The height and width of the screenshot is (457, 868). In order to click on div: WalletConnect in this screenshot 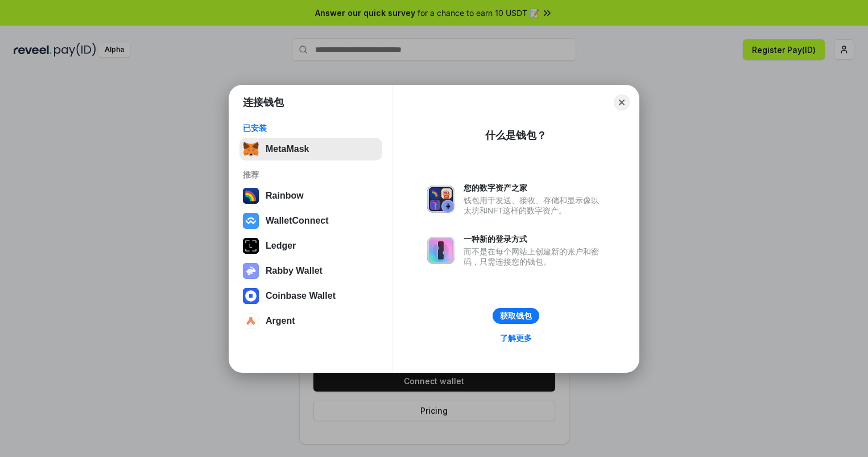, I will do `click(297, 221)`.